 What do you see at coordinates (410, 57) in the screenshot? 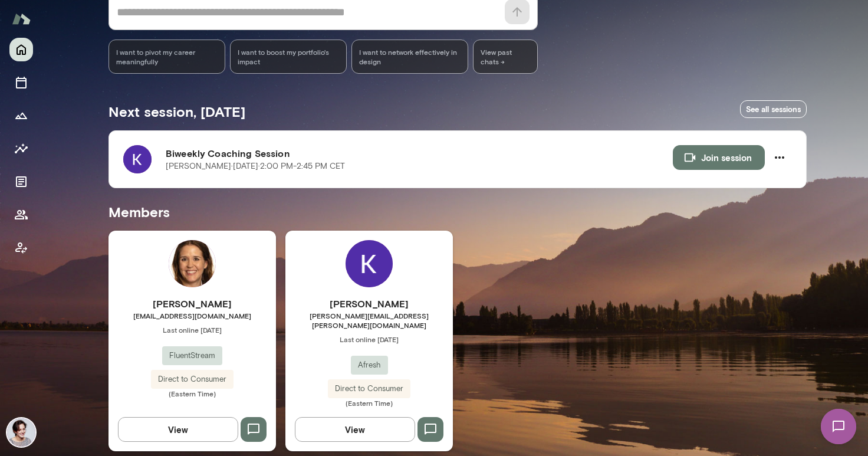
I see `span: I want to network effectively in design` at bounding box center [410, 57].